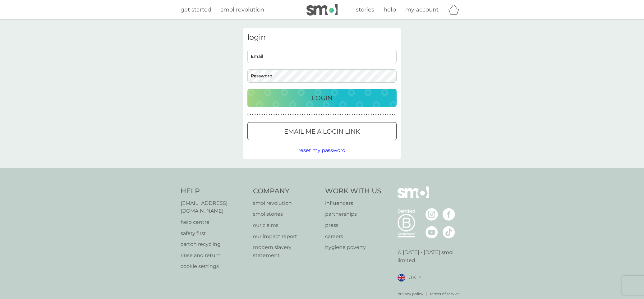  Describe the element at coordinates (214, 222) in the screenshot. I see `a: help centre` at that location.